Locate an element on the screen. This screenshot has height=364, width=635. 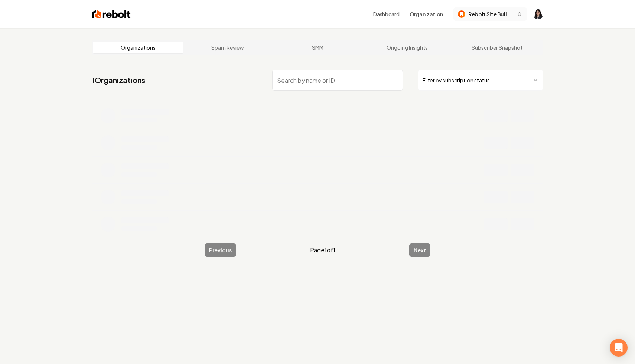
span: Page 1 of 1 is located at coordinates (323, 250).